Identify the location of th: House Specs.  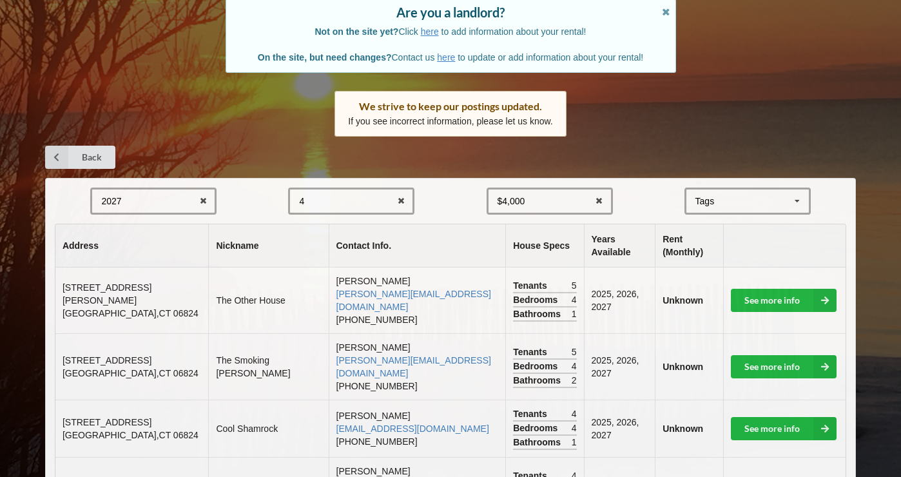
(544, 246).